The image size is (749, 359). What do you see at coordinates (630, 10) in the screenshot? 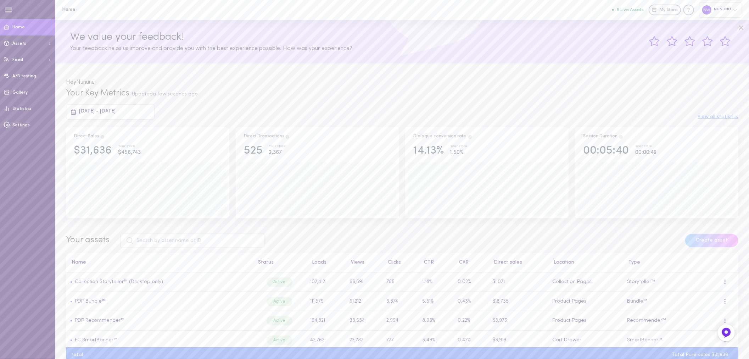
I see `a: 9 Live Assets` at bounding box center [630, 10].